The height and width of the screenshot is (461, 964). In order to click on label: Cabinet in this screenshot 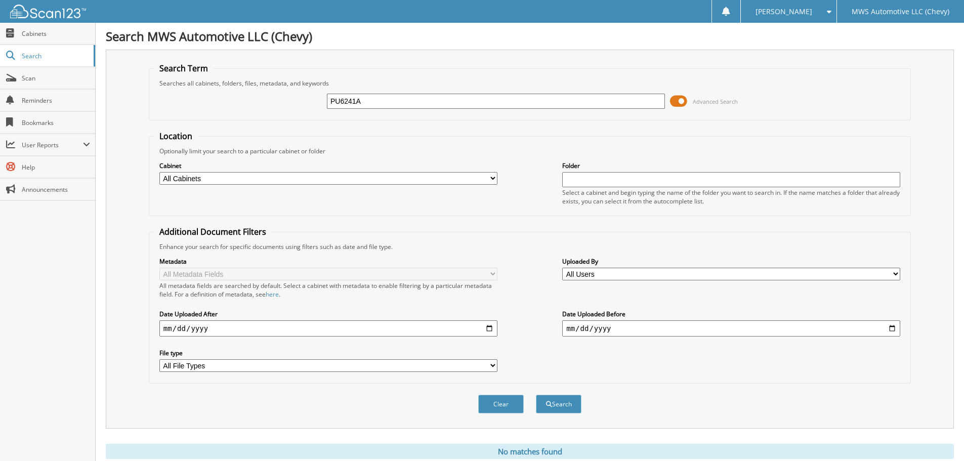, I will do `click(328, 165)`.